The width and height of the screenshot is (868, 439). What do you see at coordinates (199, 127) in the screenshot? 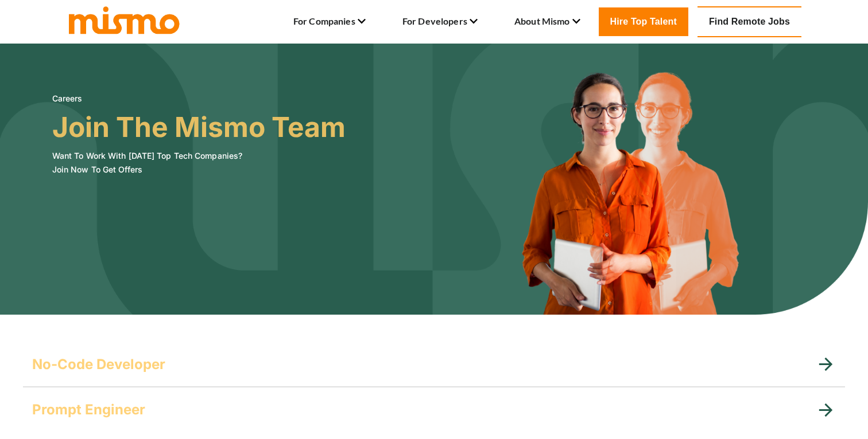
I see `h3: Join The Mismo Team` at bounding box center [199, 127].